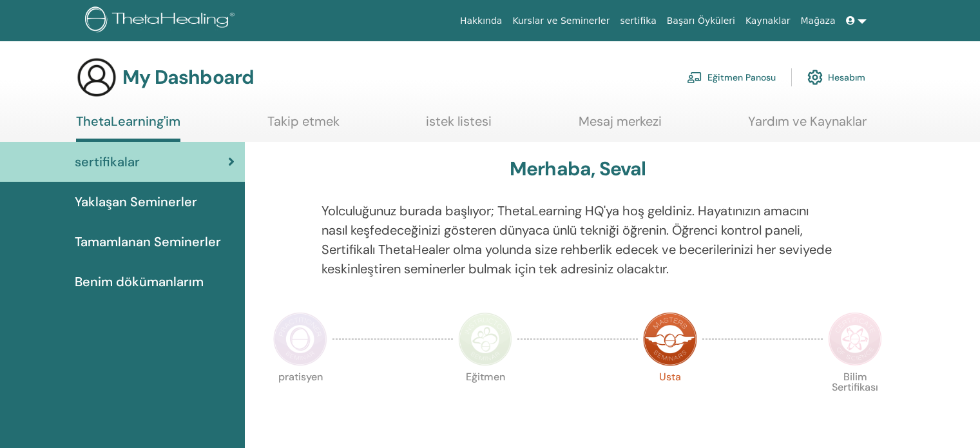 This screenshot has height=448, width=980. What do you see at coordinates (148, 242) in the screenshot?
I see `span: Tamamlanan Seminerler` at bounding box center [148, 242].